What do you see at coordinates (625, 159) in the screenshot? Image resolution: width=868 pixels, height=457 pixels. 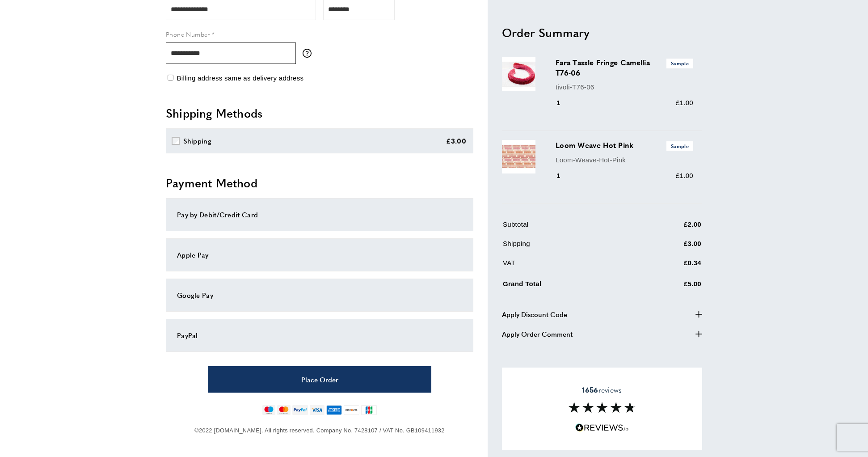 I see `p: Loom-Weave-Hot-Pink` at bounding box center [625, 159].